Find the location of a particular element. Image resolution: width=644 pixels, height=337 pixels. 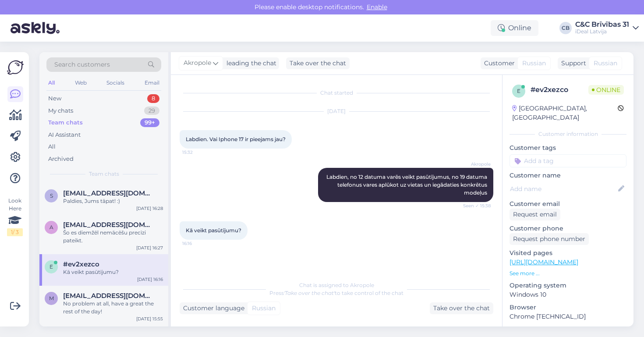

div: New is located at coordinates (55, 99).